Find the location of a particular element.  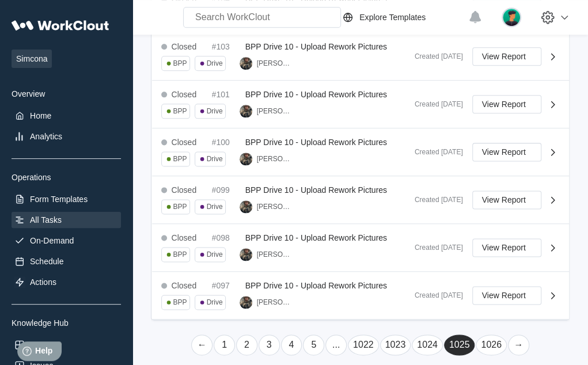

div: All Tasks is located at coordinates (45, 220).